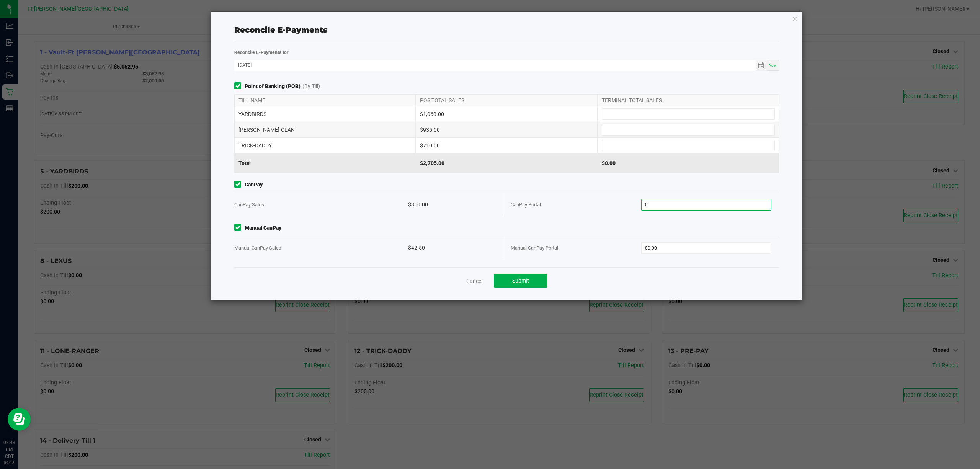 Image resolution: width=980 pixels, height=469 pixels. What do you see at coordinates (325, 114) in the screenshot?
I see `div: YARDBIRDS` at bounding box center [325, 114].